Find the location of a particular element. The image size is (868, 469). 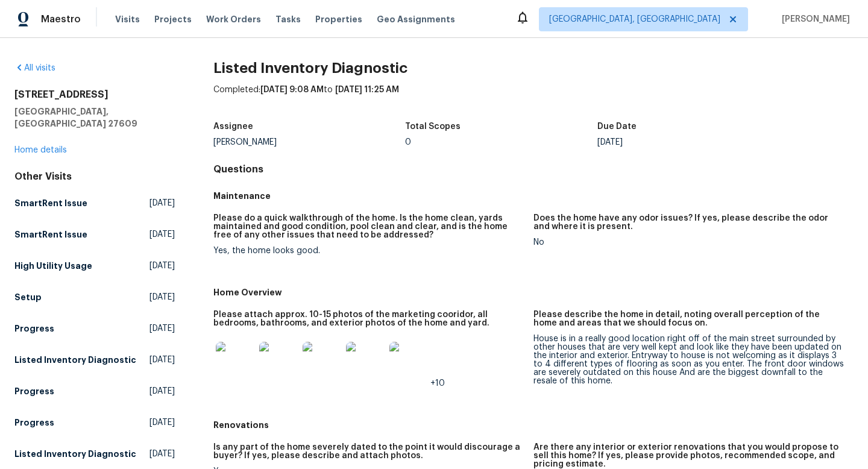

div: House is in a really good location right off of the main street surrounded by other houses that a... is located at coordinates (688, 360).